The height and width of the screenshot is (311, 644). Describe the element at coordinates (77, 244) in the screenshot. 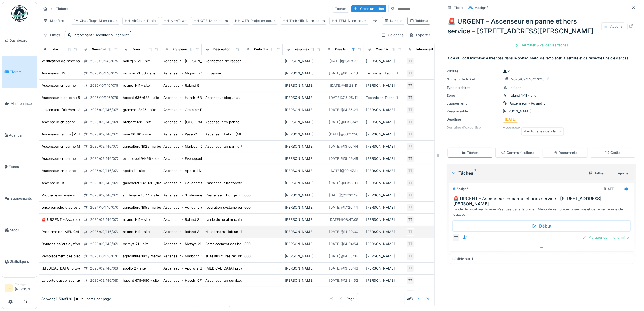

I see `div: Boutons paliers dysfonctionnels Rez et +4` at that location.